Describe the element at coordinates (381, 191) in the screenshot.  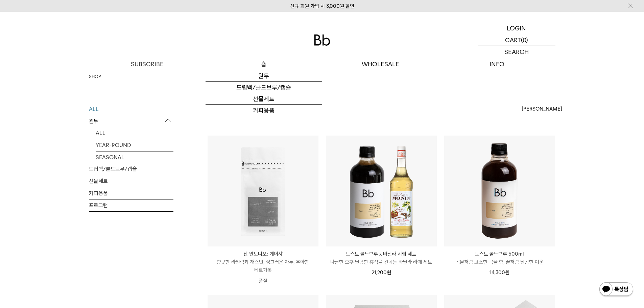
I see `img: 토스트 콜드브루 x 바닐라 시럽 세트` at that location.